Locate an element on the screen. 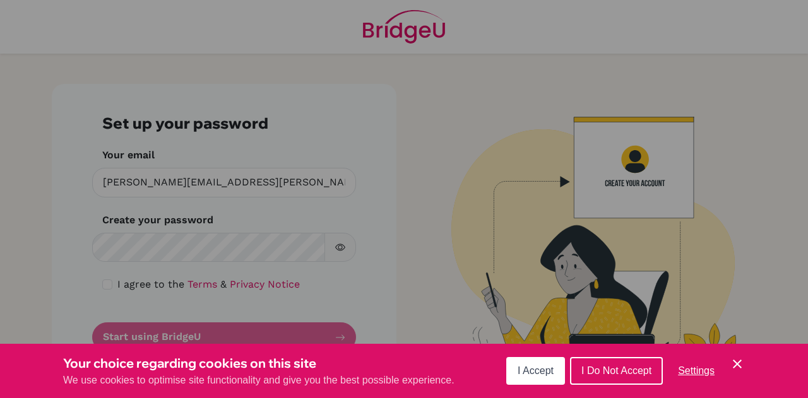 The height and width of the screenshot is (398, 808). button: I Do Not Accept is located at coordinates (616, 371).